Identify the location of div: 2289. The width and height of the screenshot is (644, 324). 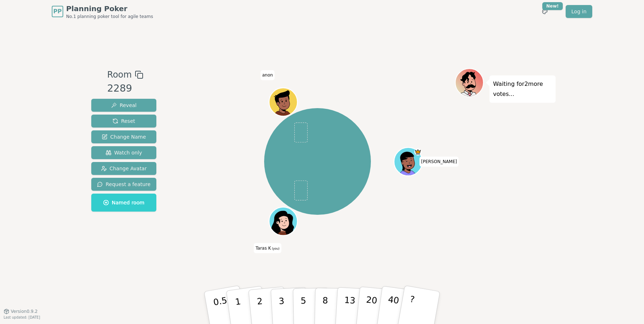
(125, 88).